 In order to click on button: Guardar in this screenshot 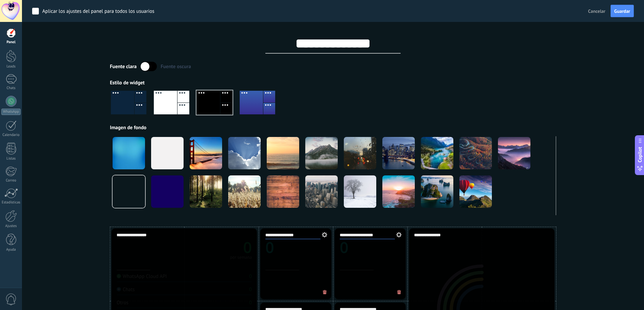, I will do `click(622, 11)`.